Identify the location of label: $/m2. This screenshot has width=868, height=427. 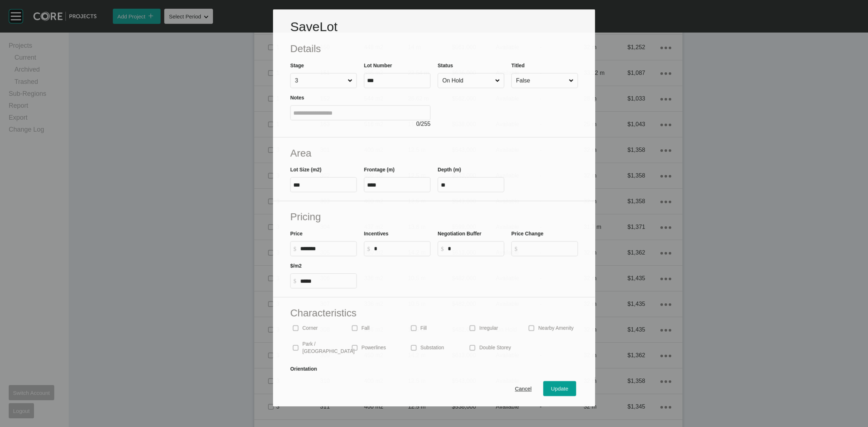
(296, 265).